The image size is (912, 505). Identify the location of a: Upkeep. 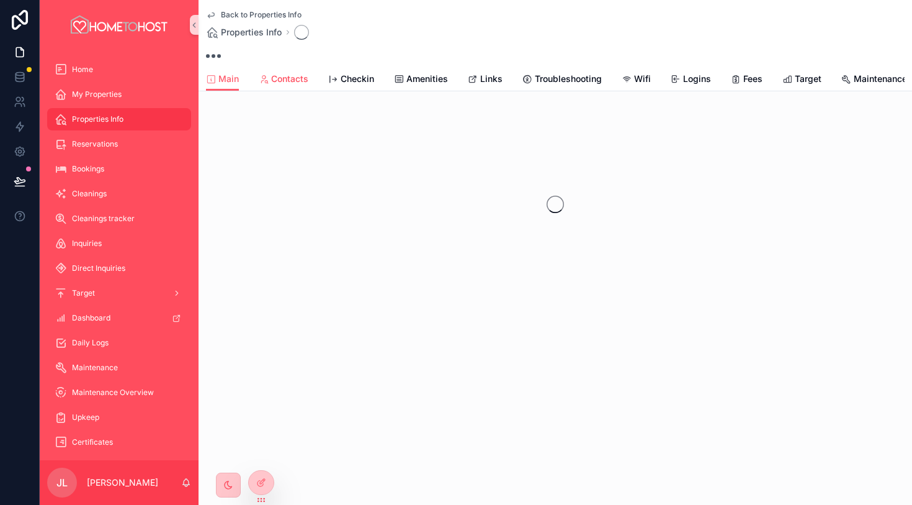
(119, 417).